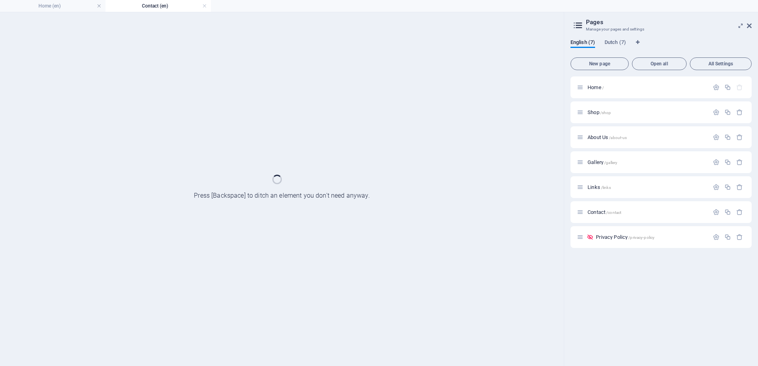  Describe the element at coordinates (669, 22) in the screenshot. I see `h2: Pages` at that location.